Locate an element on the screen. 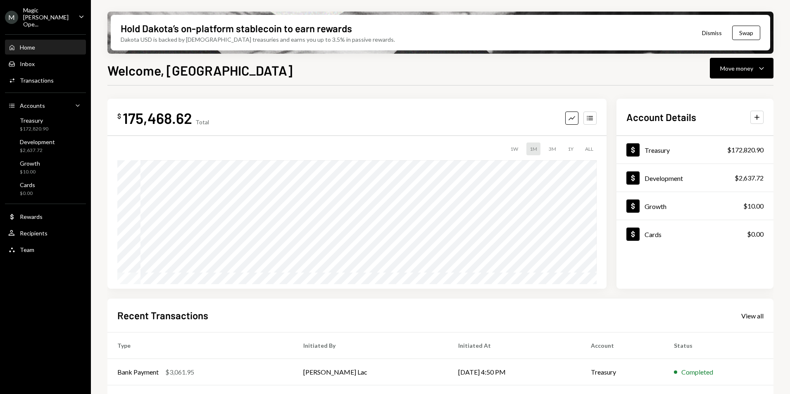  h2: Account Details is located at coordinates (661, 117).